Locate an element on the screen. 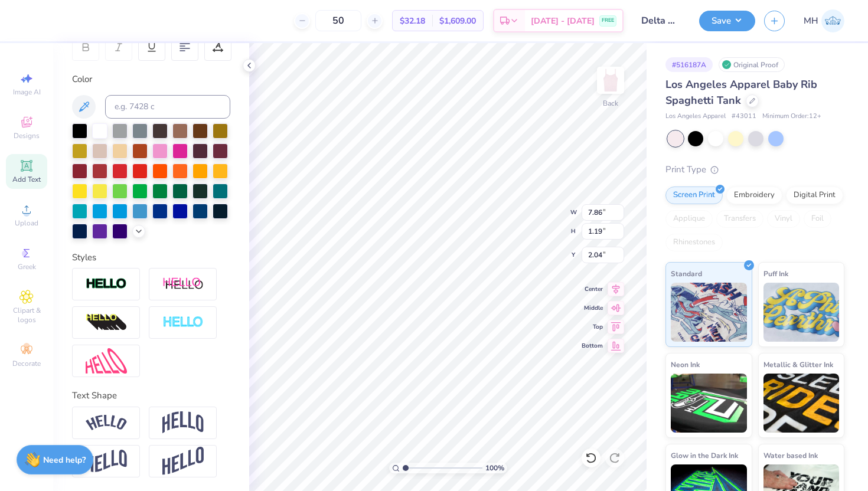  span: Neon Ink is located at coordinates (685, 365).